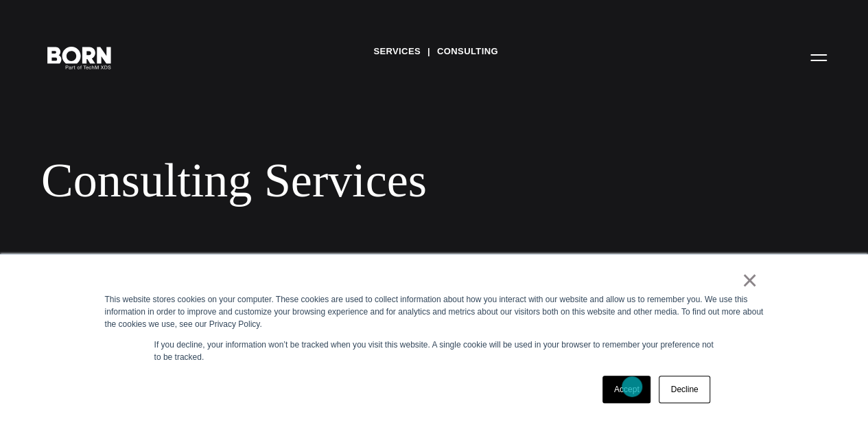 Image resolution: width=868 pixels, height=421 pixels. I want to click on p: If you decline, your information won’t be tracked when you visit this website. A single cookie wi..., so click(434, 350).